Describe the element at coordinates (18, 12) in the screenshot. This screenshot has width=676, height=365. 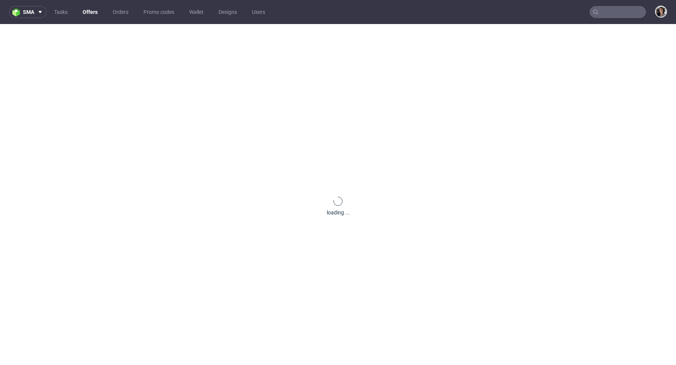
I see `img: logo` at that location.